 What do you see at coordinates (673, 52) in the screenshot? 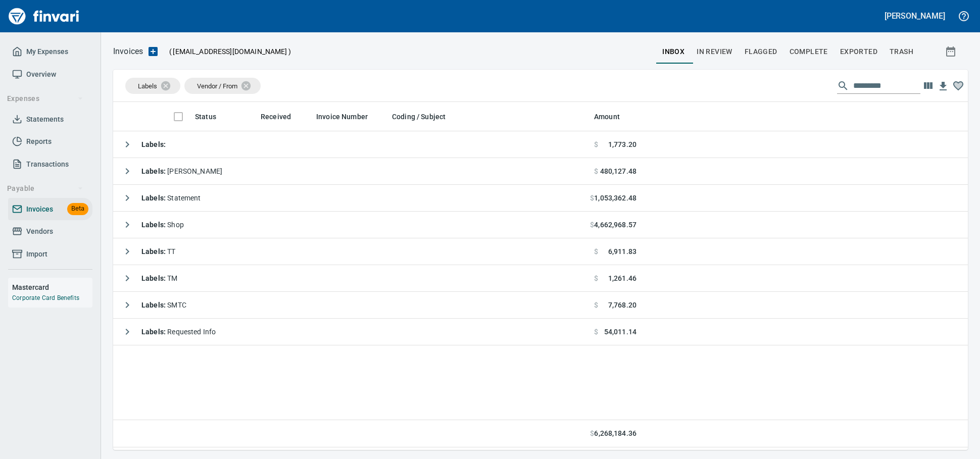
I see `span: inbox` at bounding box center [673, 52].